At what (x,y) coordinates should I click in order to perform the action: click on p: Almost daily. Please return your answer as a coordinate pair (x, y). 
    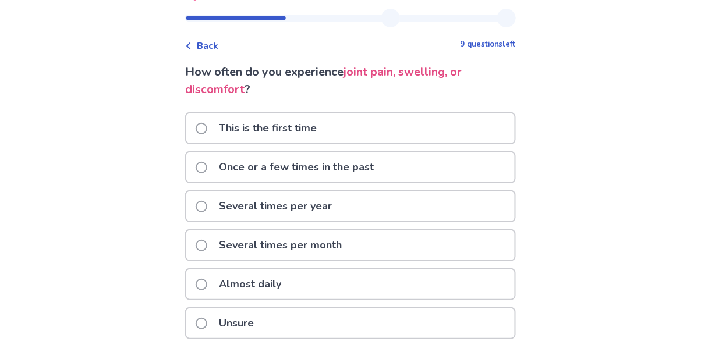
    Looking at the image, I should click on (250, 284).